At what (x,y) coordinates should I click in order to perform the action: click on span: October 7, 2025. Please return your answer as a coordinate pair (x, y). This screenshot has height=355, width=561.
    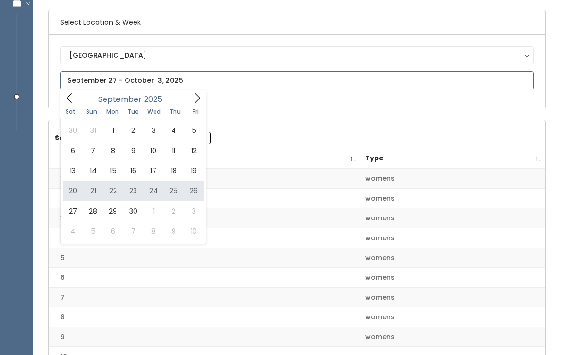
    Looking at the image, I should click on (133, 231).